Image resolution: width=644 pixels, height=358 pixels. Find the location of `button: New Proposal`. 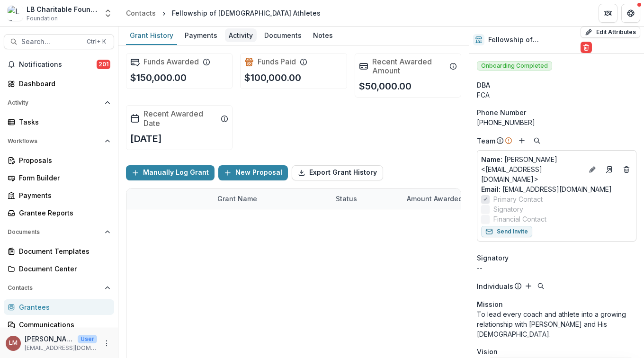

button: New Proposal is located at coordinates (253, 173).